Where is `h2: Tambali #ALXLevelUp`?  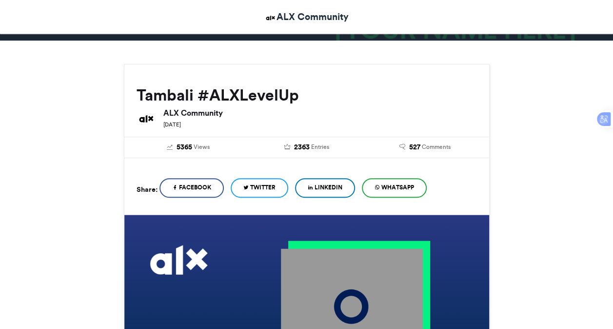
h2: Tambali #ALXLevelUp is located at coordinates (307, 95).